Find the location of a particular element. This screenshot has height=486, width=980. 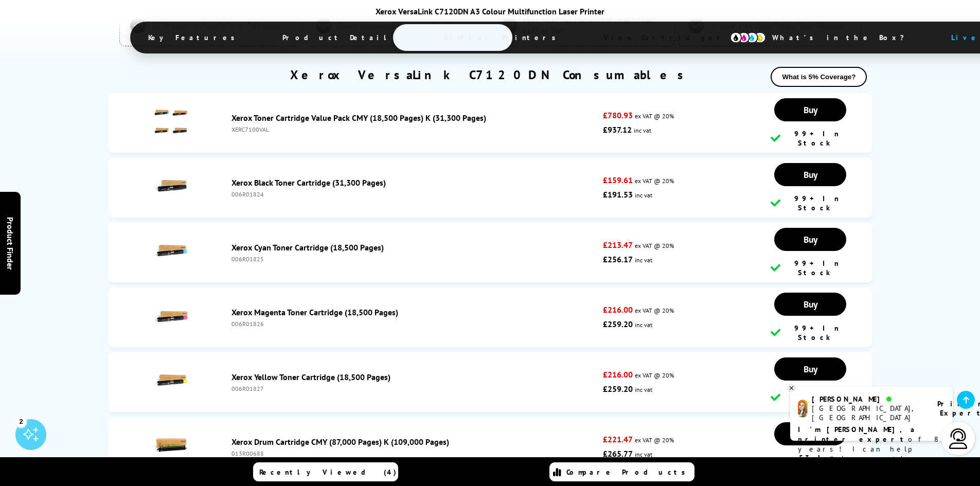

img: Xerox Black Toner Cartridge (31,300 Pages) is located at coordinates (170, 187).